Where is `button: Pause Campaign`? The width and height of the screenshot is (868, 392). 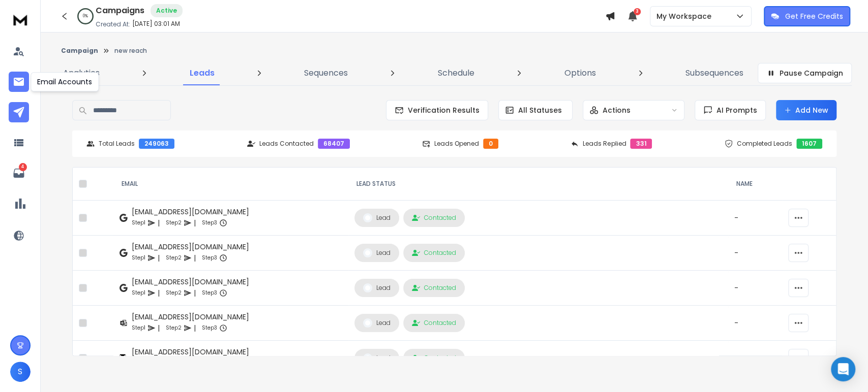 button: Pause Campaign is located at coordinates (805, 73).